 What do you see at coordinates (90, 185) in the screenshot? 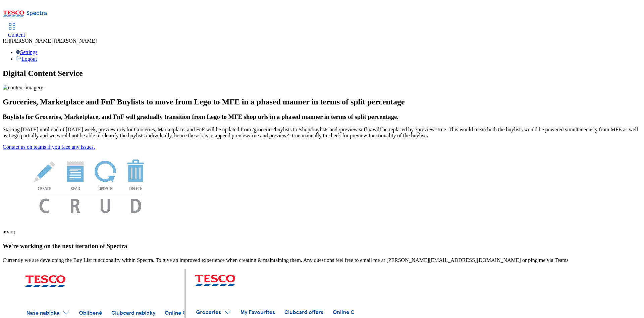
I see `img: News Image` at bounding box center [90, 185].